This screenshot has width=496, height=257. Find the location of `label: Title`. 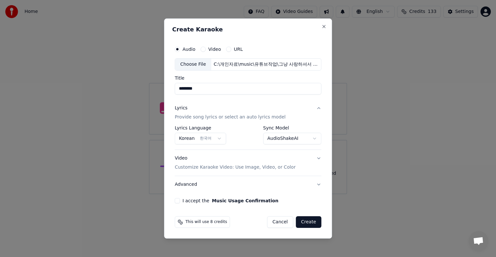

label: Title is located at coordinates (248, 78).